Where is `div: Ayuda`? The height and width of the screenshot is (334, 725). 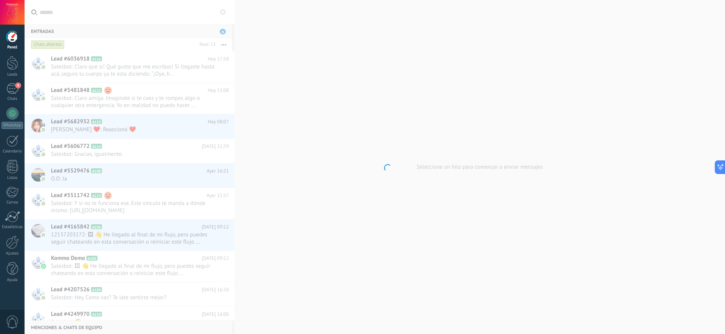 div: Ayuda is located at coordinates (12, 280).